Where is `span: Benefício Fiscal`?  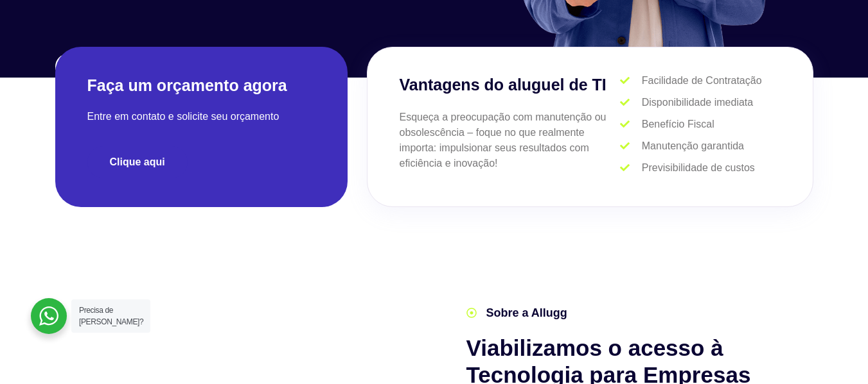
span: Benefício Fiscal is located at coordinates (676, 125).